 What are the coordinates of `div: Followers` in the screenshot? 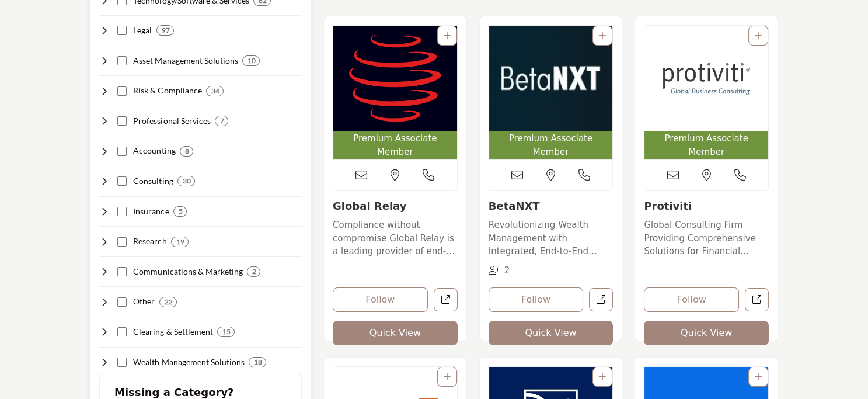 It's located at (499, 271).